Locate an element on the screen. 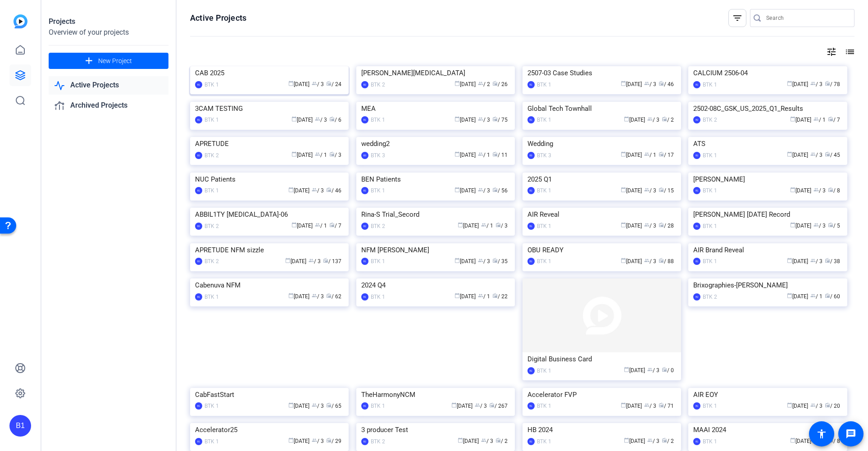  mat-icon: tune is located at coordinates (832, 52).